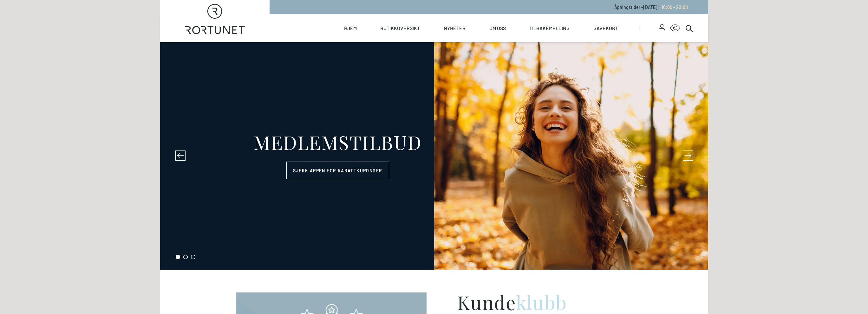 This screenshot has height=314, width=868. I want to click on span: 10:00 - 20:00, so click(674, 7).